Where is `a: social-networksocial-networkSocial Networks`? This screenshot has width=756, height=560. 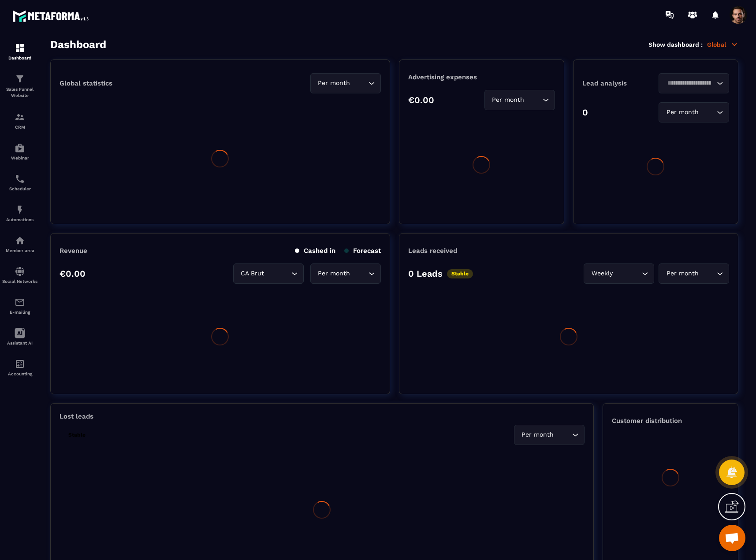 a: social-networksocial-networkSocial Networks is located at coordinates (20, 276).